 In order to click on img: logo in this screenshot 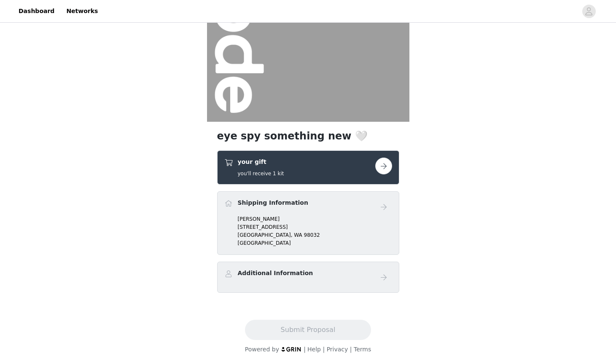, I will do `click(291, 349)`.